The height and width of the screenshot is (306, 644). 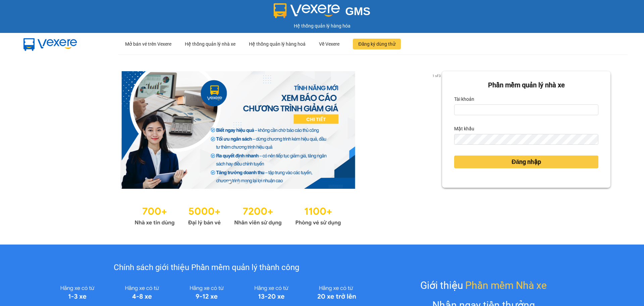 What do you see at coordinates (277, 44) in the screenshot?
I see `div: Hệ thống quản lý hàng hoá` at bounding box center [277, 44].